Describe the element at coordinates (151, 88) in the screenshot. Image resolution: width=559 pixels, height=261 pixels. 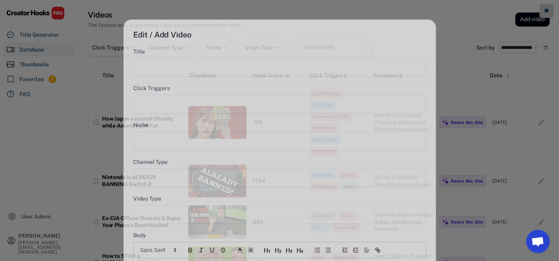
I see `div: Click Triggers` at that location.